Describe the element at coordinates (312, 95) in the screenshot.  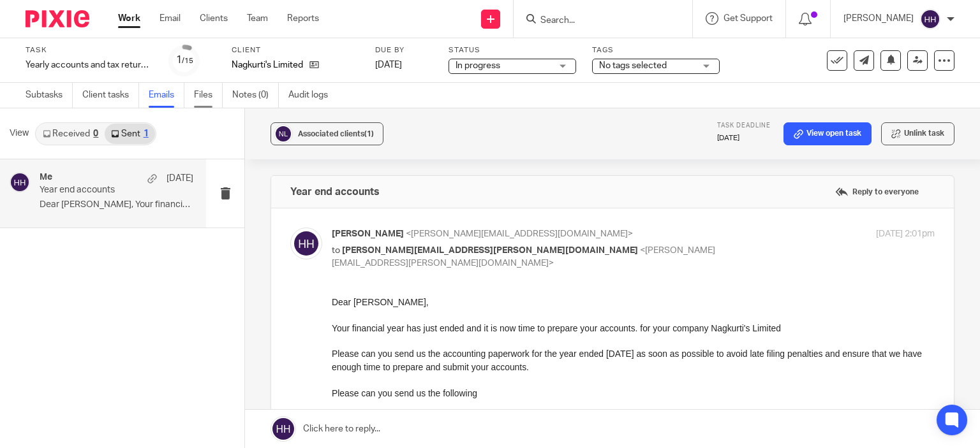
I see `a: Audit logs` at that location.